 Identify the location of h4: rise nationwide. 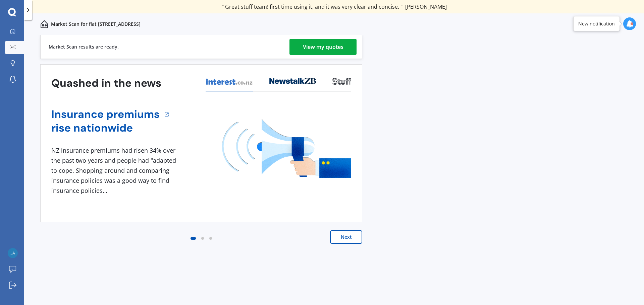
(105, 128).